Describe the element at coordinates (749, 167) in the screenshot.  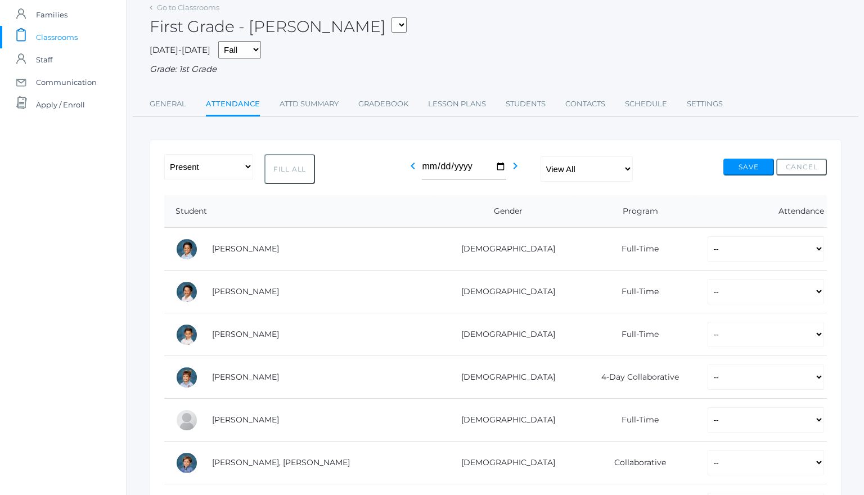
I see `button: Save` at that location.